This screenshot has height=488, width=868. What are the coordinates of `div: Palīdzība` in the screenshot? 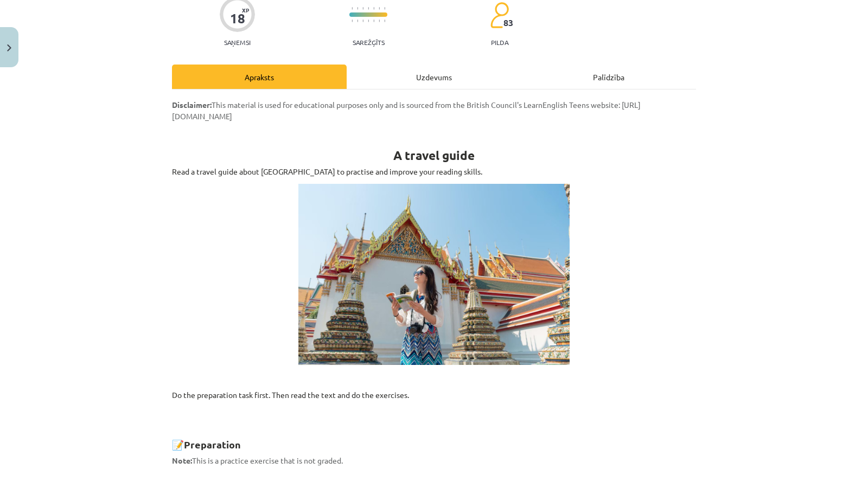 It's located at (608, 77).